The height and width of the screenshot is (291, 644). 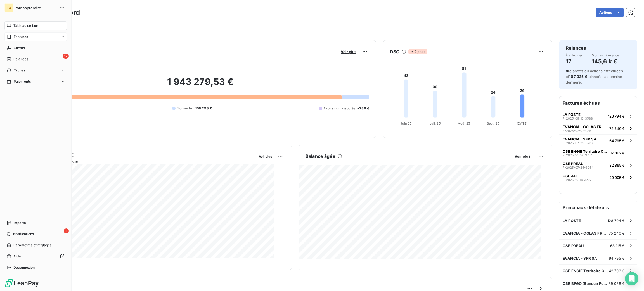 What do you see at coordinates (66, 56) in the screenshot?
I see `span: 17` at bounding box center [66, 56].